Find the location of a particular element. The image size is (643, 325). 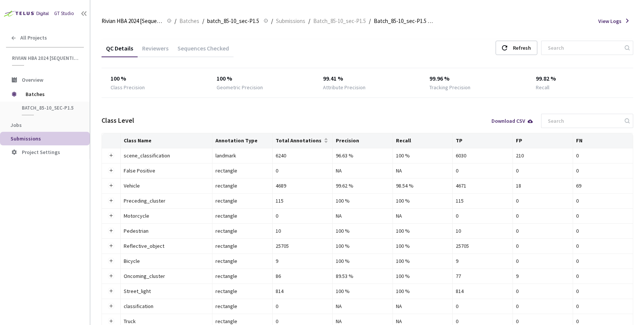

th: Annotation Type is located at coordinates (243, 141).